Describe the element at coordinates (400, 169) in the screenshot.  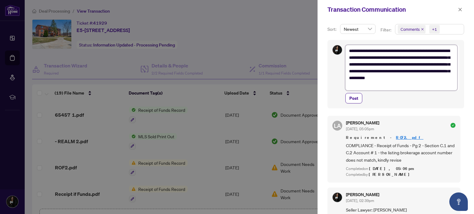
I see `div: Completed on` at that location.